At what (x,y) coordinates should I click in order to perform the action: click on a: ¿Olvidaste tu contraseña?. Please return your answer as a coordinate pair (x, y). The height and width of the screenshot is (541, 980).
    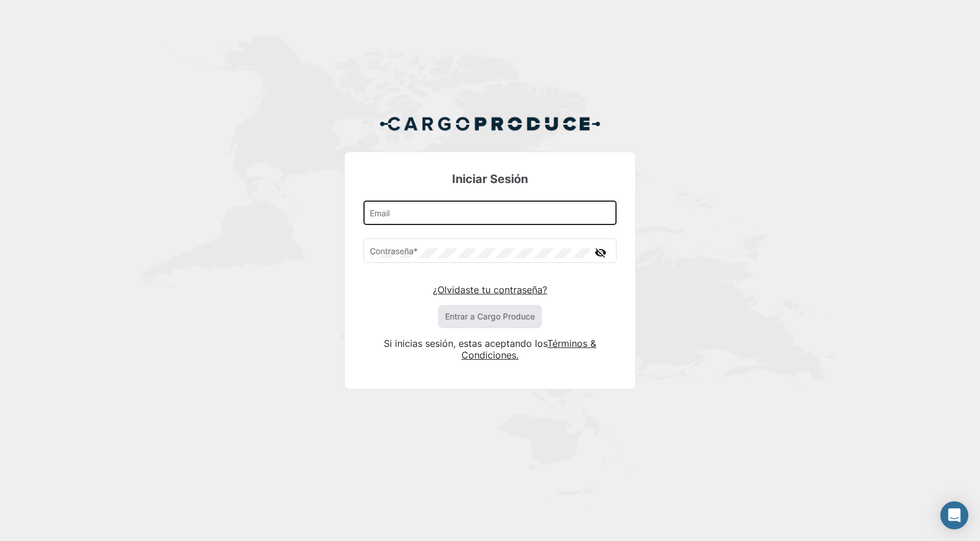
    Looking at the image, I should click on (490, 290).